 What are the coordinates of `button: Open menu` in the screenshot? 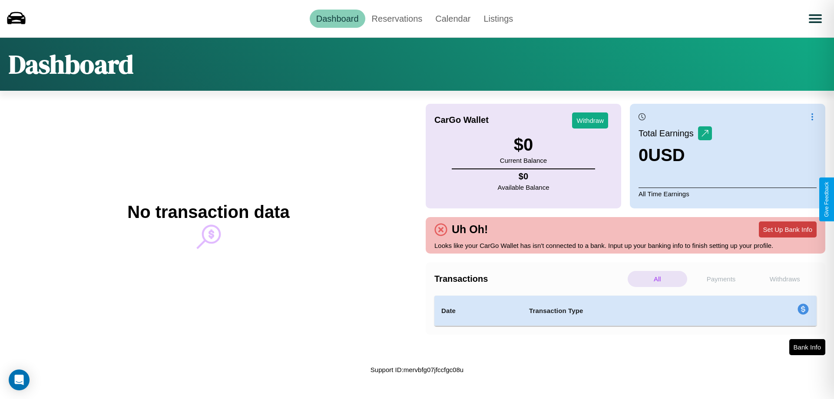 It's located at (815, 19).